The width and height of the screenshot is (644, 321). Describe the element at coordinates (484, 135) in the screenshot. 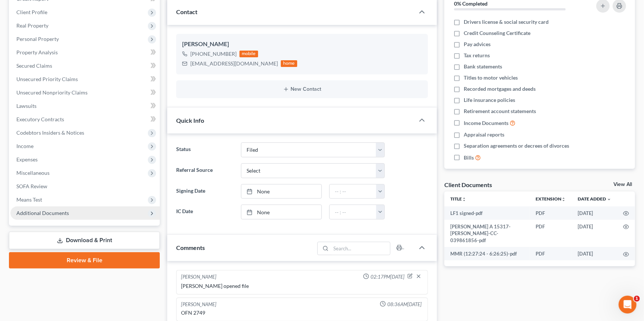

I see `span: Appraisal reports` at that location.